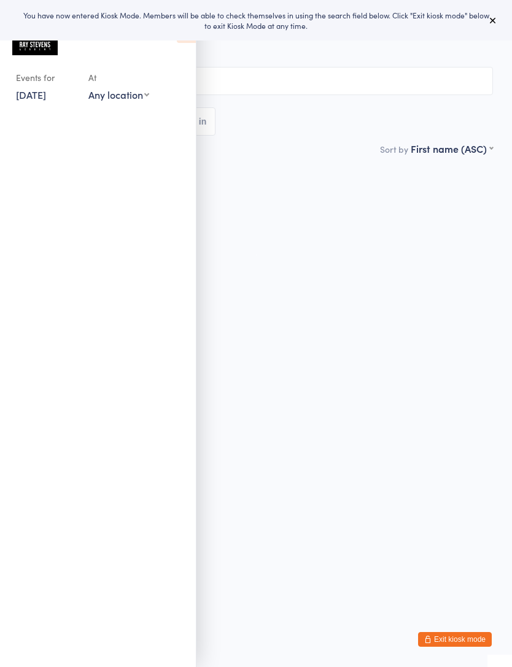  Describe the element at coordinates (451, 148) in the screenshot. I see `div: First name (ASC)` at that location.